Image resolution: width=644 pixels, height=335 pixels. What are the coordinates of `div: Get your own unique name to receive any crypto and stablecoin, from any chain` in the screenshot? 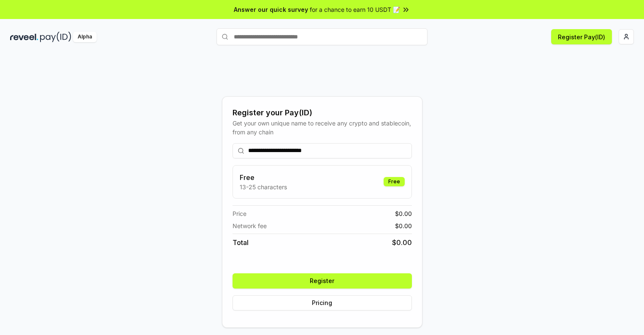 It's located at (322, 128).